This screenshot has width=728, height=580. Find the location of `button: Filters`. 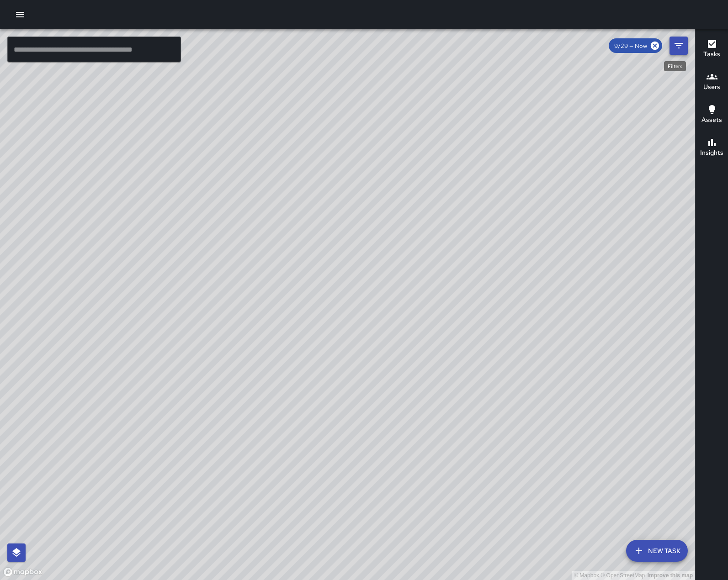

button: Filters is located at coordinates (678, 45).